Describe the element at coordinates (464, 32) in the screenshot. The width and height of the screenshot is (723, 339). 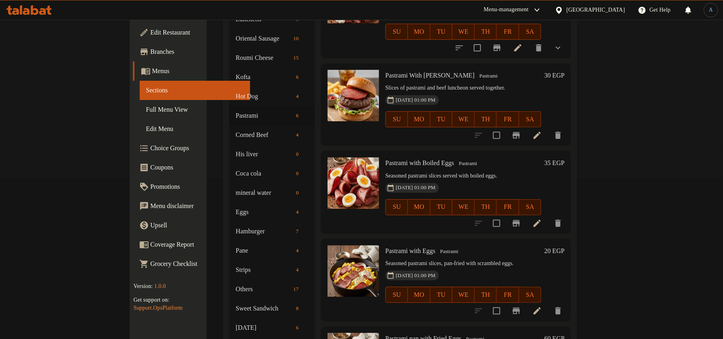
I see `button: WE` at that location.